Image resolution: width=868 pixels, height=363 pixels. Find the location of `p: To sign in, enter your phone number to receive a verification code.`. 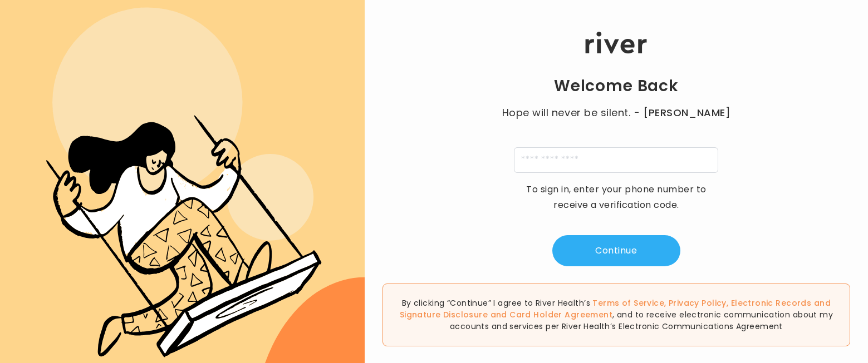

p: To sign in, enter your phone number to receive a verification code. is located at coordinates (616, 197).